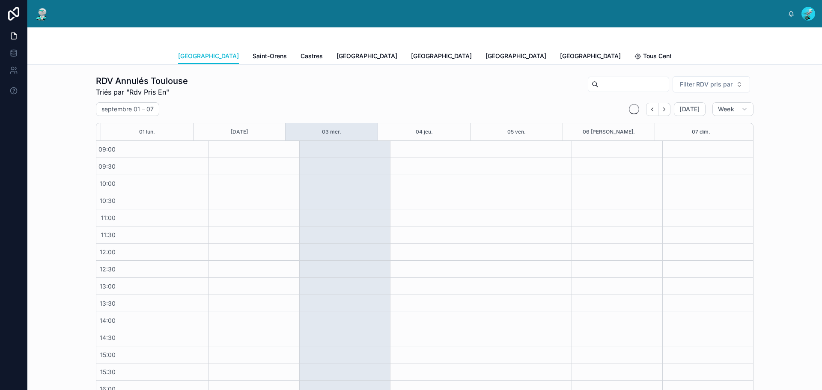  I want to click on a: Saint-Orens, so click(270, 57).